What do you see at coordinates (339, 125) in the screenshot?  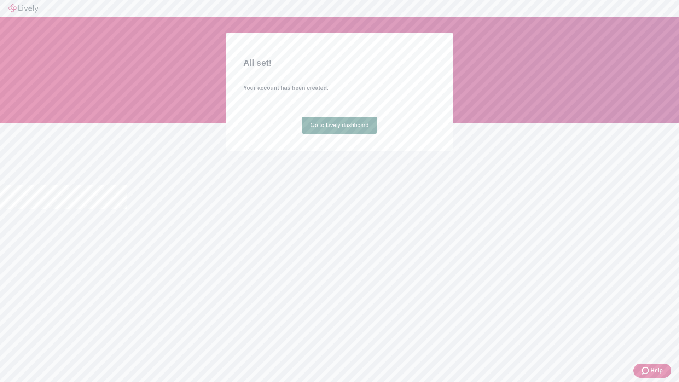 I see `a: Go to Lively dashboard` at bounding box center [339, 125].